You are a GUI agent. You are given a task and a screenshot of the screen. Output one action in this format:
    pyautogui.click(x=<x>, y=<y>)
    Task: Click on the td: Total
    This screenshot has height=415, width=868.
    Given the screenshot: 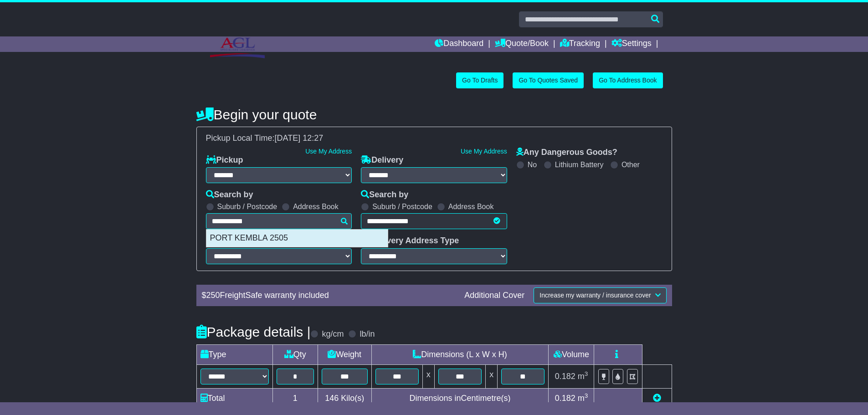 What is the action you would take?
    pyautogui.click(x=234, y=398)
    